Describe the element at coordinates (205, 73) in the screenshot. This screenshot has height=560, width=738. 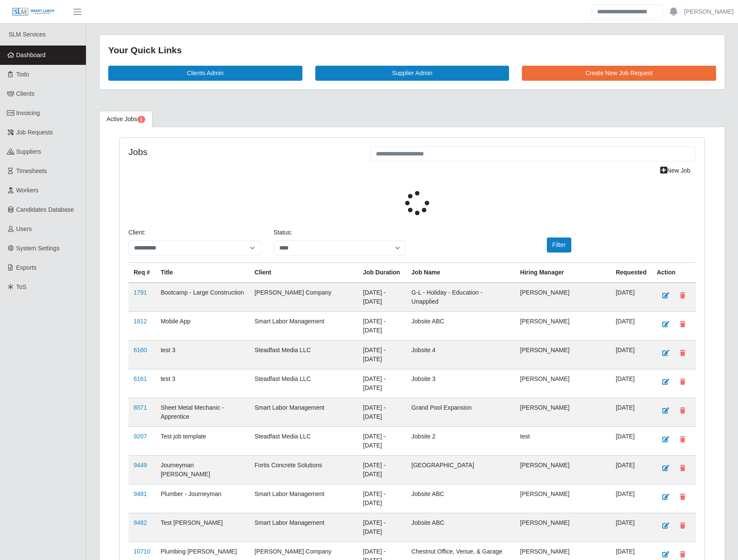
I see `a: Clients Admin` at that location.